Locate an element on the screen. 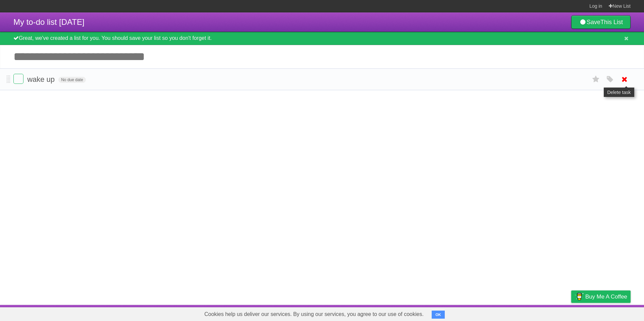  span: Cookies help us deliver our services. By using our services, you agree to our use of cookies. is located at coordinates (314, 314).